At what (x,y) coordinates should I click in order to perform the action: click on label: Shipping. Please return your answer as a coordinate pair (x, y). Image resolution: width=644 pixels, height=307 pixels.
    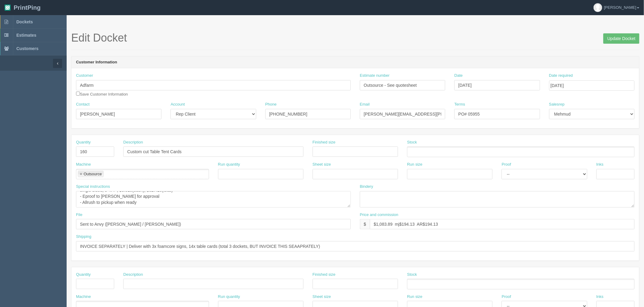
    Looking at the image, I should click on (84, 237).